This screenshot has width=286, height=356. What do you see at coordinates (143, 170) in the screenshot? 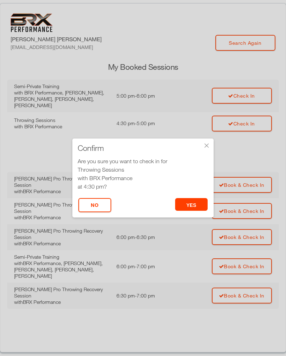
I see `div: Throwing Sessions` at bounding box center [143, 170].